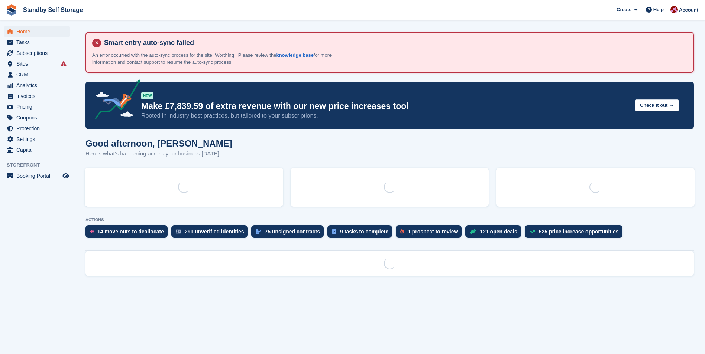 The image size is (705, 354). Describe the element at coordinates (178, 232) in the screenshot. I see `img: verify_identity-adf6edd0f0f0b5bbfe63781bf79b02c33cf7c696d77639b501bdc392416b5a36.svg` at that location.